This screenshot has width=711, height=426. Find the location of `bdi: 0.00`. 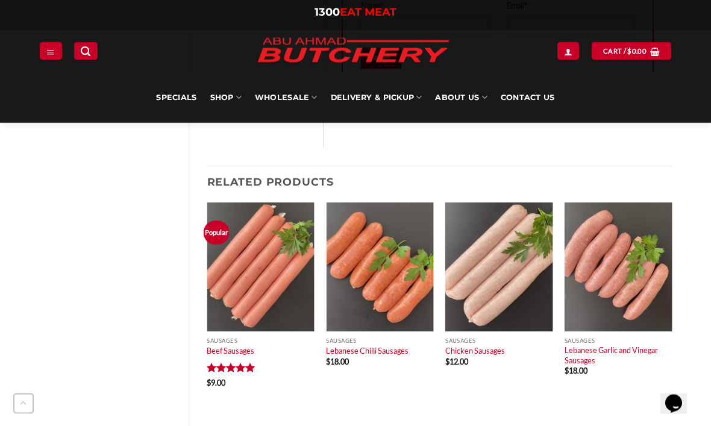

bdi: 0.00 is located at coordinates (637, 51).